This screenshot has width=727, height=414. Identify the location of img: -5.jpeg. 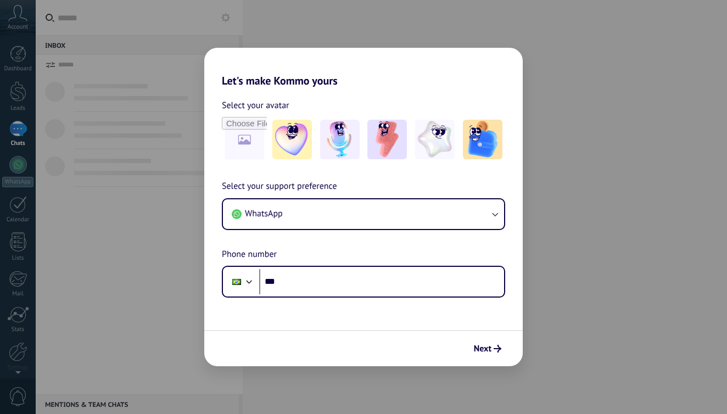
(482, 139).